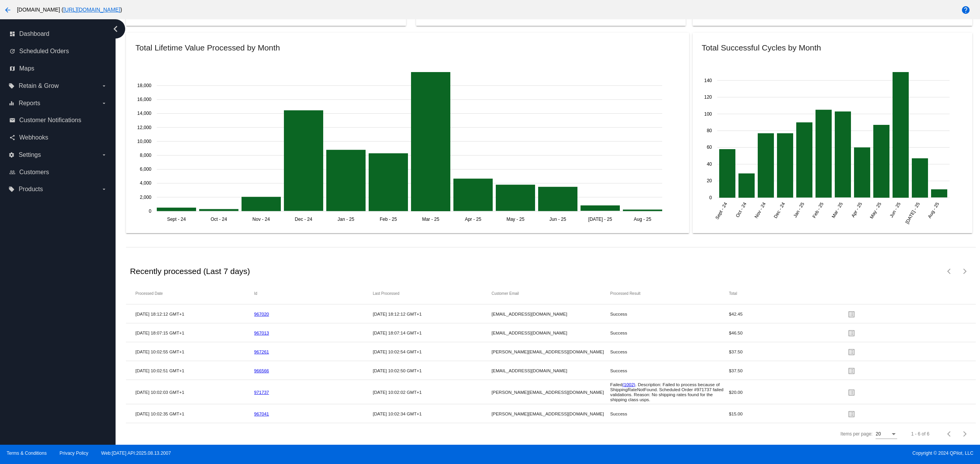  What do you see at coordinates (12, 172) in the screenshot?
I see `i: people_outline` at bounding box center [12, 172].